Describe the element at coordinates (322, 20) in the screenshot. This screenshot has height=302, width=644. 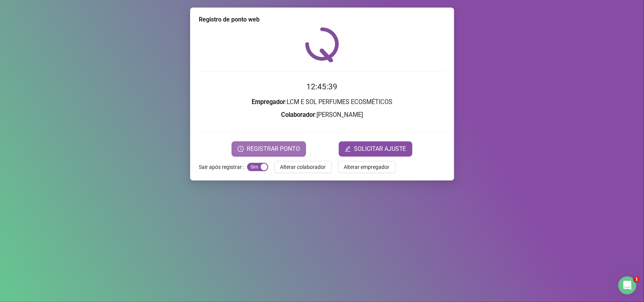
I see `div: Registro de ponto web` at that location.